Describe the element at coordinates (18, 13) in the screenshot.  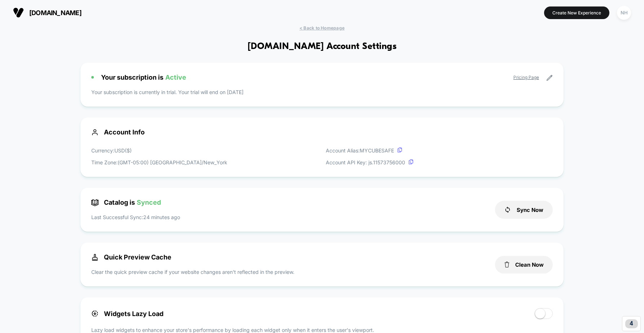
I see `img: Visually logo` at that location.